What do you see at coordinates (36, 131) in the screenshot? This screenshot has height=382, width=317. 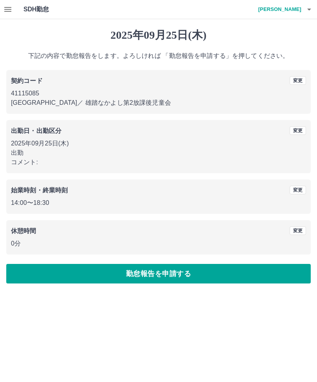 I see `b: 出勤日・出勤区分` at bounding box center [36, 131].